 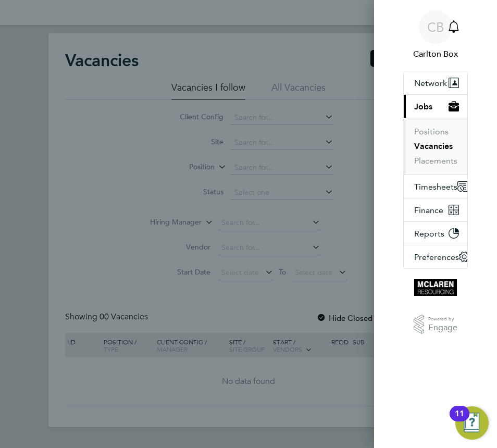 I want to click on button: Reports, so click(x=435, y=233).